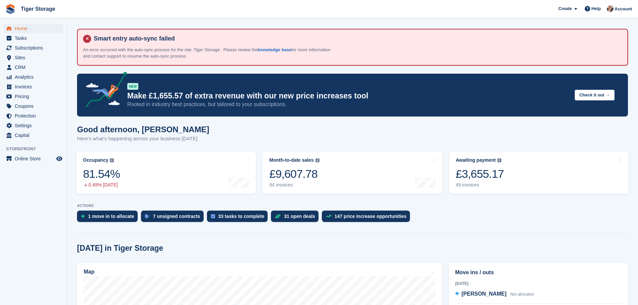 The width and height of the screenshot is (638, 305). What do you see at coordinates (174, 218) in the screenshot?
I see `a: 7 unsigned contracts` at bounding box center [174, 218].